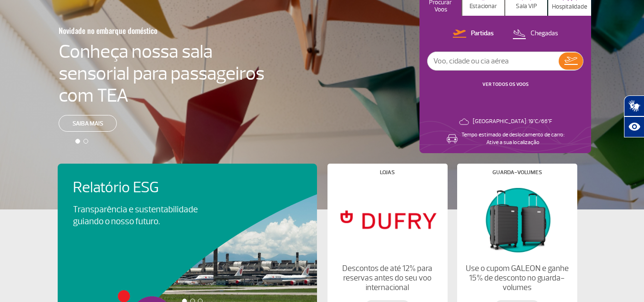 This screenshot has height=302, width=644. Describe the element at coordinates (513, 139) in the screenshot. I see `p: Tempo estimado de deslocamento de carro: Ative a sua localização` at that location.